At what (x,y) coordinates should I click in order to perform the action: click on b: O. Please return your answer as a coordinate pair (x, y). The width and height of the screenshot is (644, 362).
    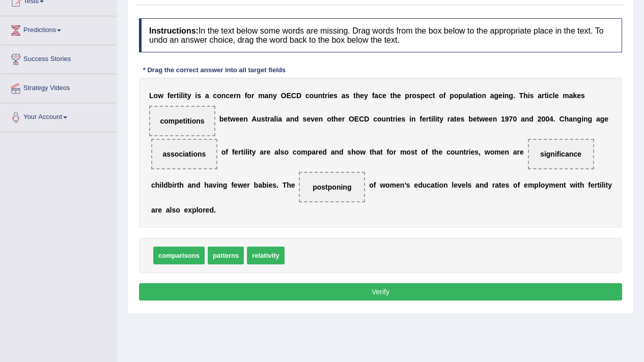
    Looking at the image, I should click on (352, 119).